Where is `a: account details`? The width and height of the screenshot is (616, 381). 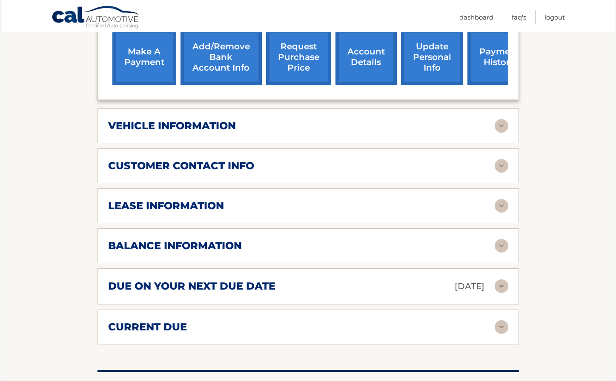
a: account details is located at coordinates (366, 57).